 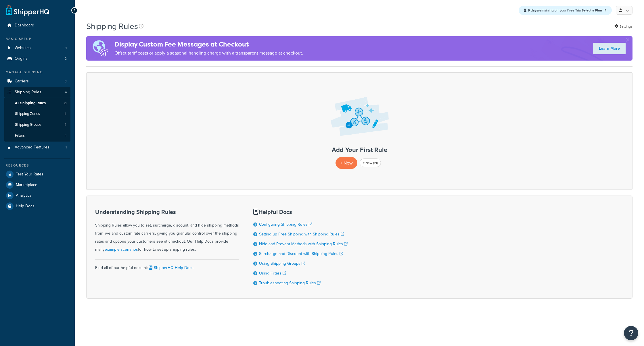 I want to click on li: Marketplace, so click(x=37, y=185).